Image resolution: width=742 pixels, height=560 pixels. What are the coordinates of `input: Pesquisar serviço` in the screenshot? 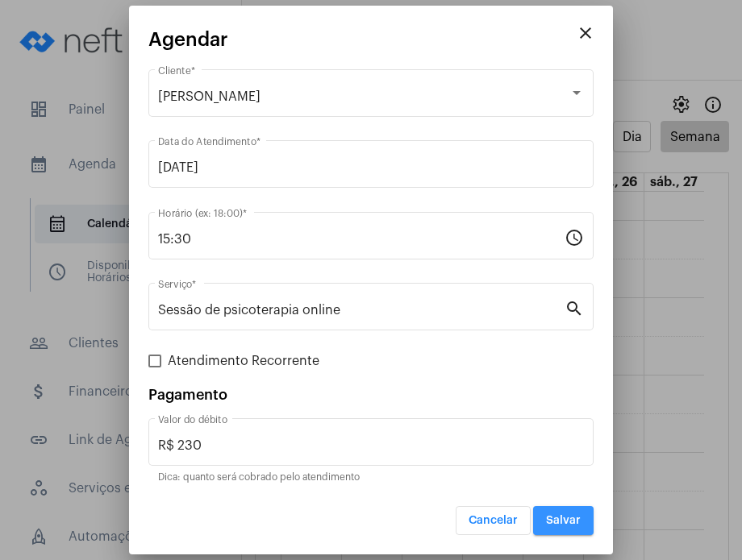 It's located at (362, 311).